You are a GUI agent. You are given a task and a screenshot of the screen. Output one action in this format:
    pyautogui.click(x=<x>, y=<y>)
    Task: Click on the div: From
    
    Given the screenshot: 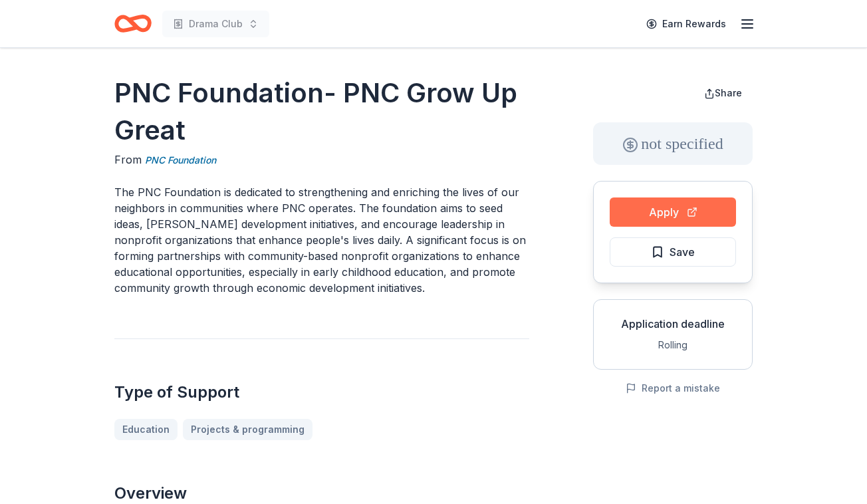 What is the action you would take?
    pyautogui.click(x=322, y=159)
    